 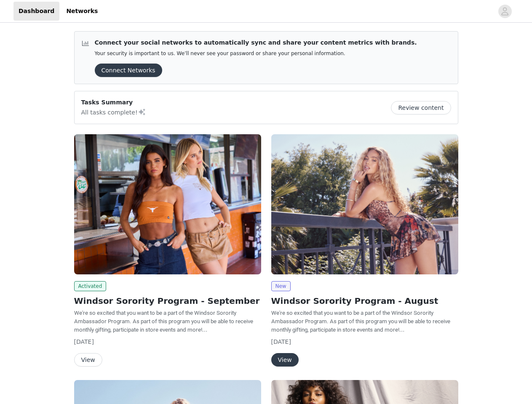 What do you see at coordinates (114, 102) in the screenshot?
I see `p: Tasks Summary` at bounding box center [114, 102].